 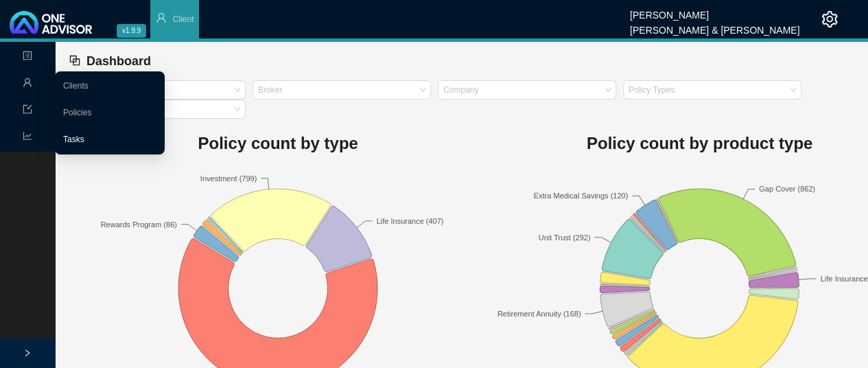 What do you see at coordinates (829, 19) in the screenshot?
I see `span: setting` at bounding box center [829, 19].